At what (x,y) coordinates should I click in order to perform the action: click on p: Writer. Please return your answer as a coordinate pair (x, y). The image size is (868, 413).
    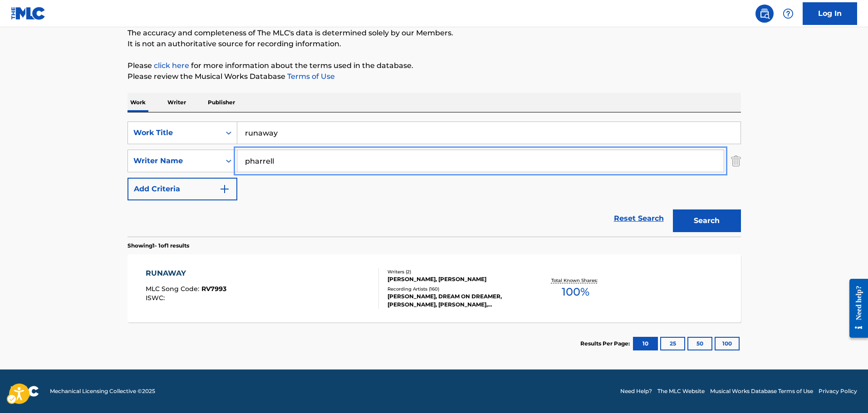
    Looking at the image, I should click on (176, 102).